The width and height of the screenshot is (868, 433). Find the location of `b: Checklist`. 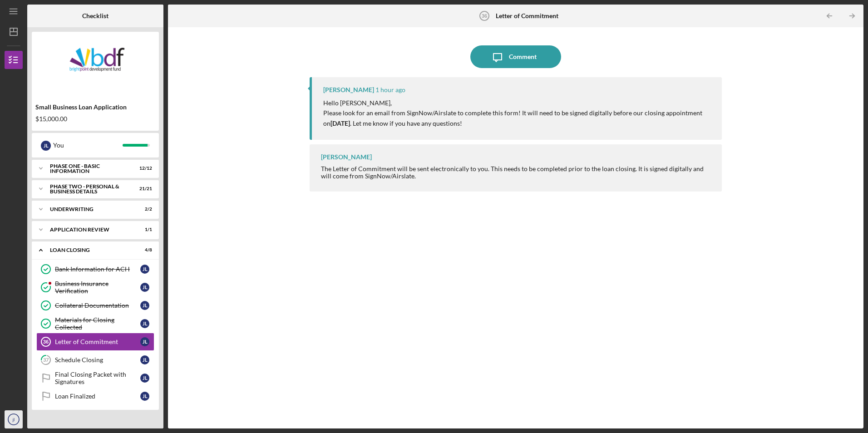

b: Checklist is located at coordinates (95, 16).